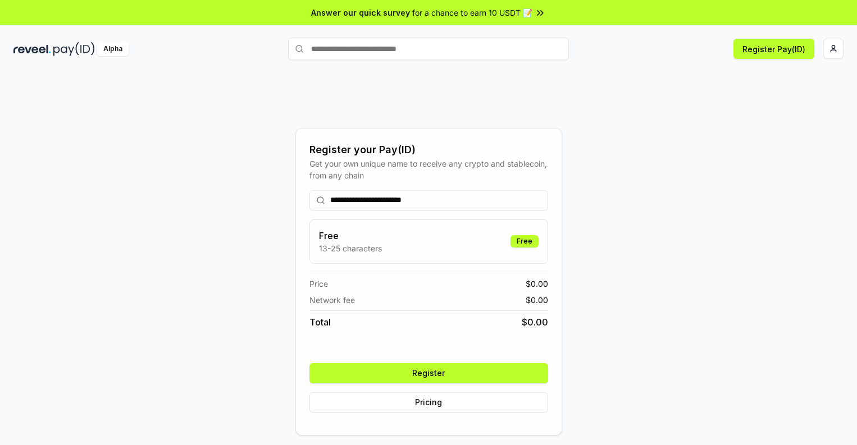  Describe the element at coordinates (428, 170) in the screenshot. I see `div: Get your own unique name to receive any crypto and stablecoin, from any chain` at that location.